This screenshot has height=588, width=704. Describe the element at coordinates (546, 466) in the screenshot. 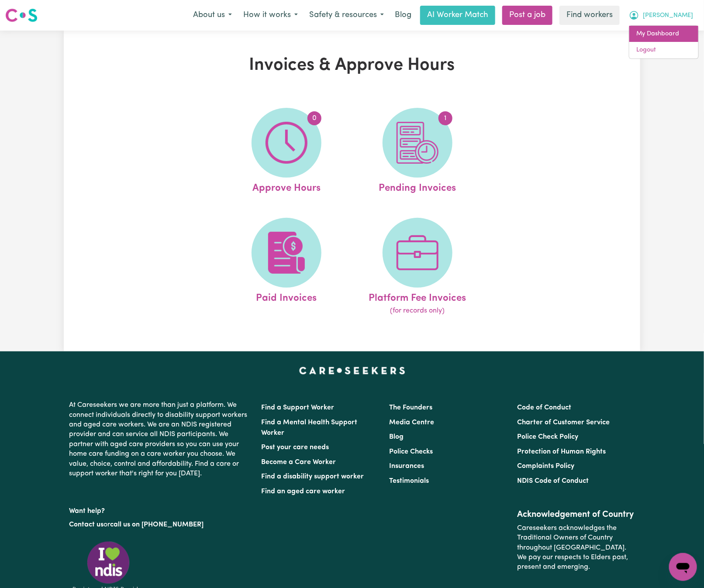

I see `a: Complaints Policy` at that location.